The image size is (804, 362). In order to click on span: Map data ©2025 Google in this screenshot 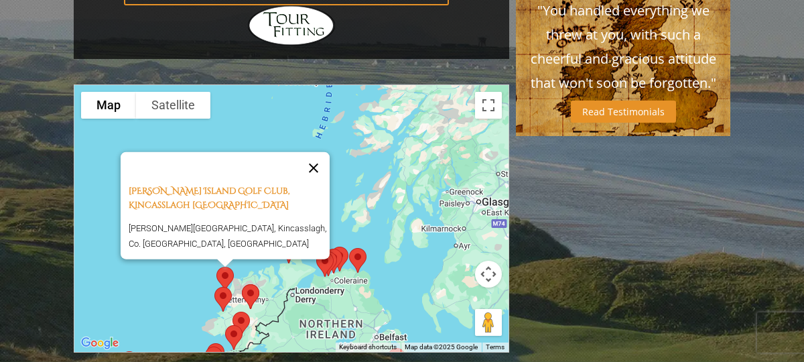, I will do `click(441, 346)`.